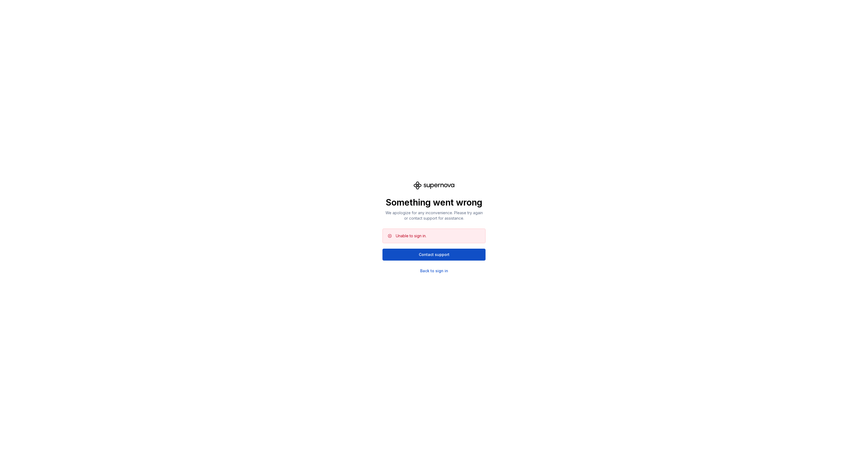  Describe the element at coordinates (434, 271) in the screenshot. I see `a: Back to sign in` at that location.